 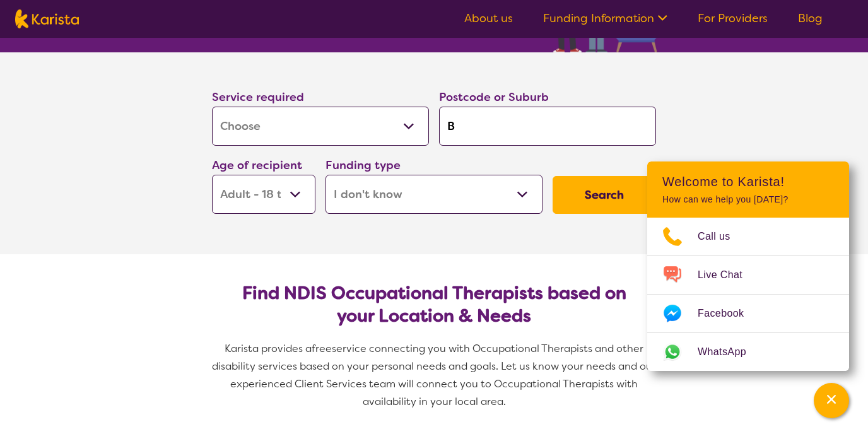 I want to click on span: Facebook, so click(x=728, y=314).